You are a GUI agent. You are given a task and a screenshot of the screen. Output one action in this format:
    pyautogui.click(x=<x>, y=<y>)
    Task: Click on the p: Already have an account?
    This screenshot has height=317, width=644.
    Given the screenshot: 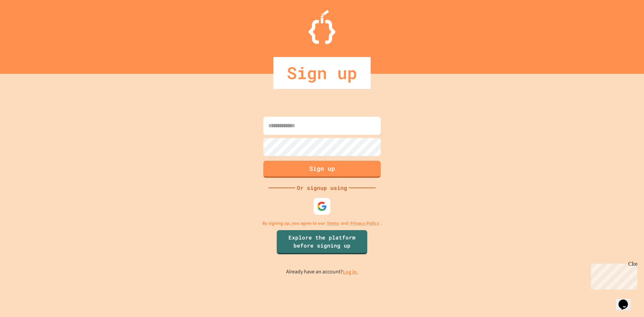 What is the action you would take?
    pyautogui.click(x=322, y=272)
    